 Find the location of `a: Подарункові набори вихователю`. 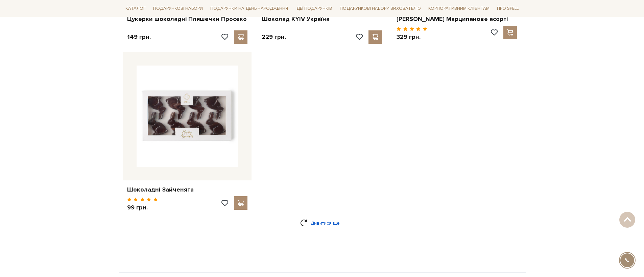

a: Подарункові набори вихователю is located at coordinates (380, 8).